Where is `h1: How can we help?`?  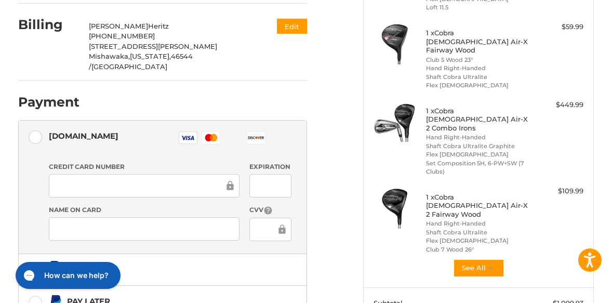
h1: How can we help? is located at coordinates (66, 17).